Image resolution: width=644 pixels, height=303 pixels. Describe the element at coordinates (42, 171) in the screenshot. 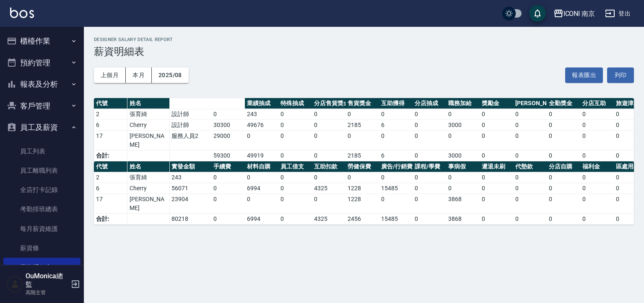

I see `a: 員工離職列表` at that location.